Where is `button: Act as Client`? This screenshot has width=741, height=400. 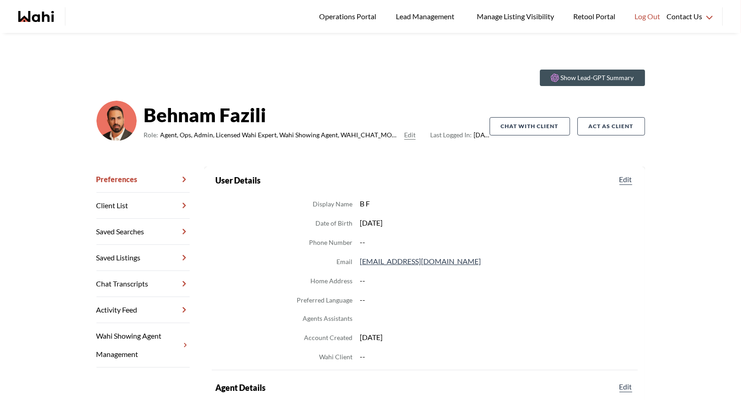 button: Act as Client is located at coordinates (611, 126).